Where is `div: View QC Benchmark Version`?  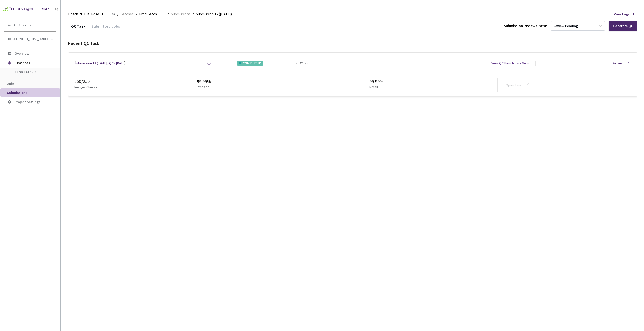
div: View QC Benchmark Version is located at coordinates (512, 63).